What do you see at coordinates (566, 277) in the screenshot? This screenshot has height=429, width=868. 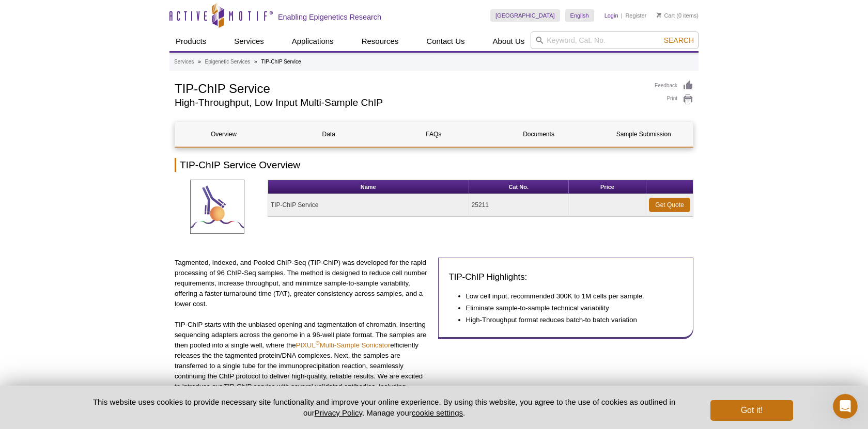 I see `h3: TIP-ChIP Highlights:` at bounding box center [566, 277].